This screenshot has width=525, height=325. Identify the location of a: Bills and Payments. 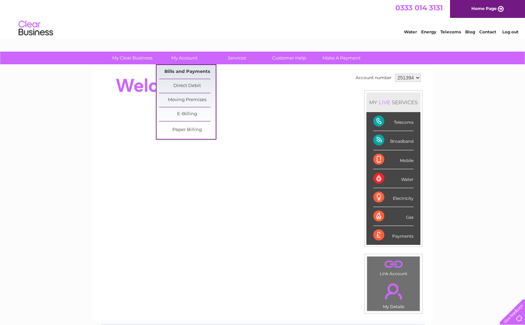
(187, 72).